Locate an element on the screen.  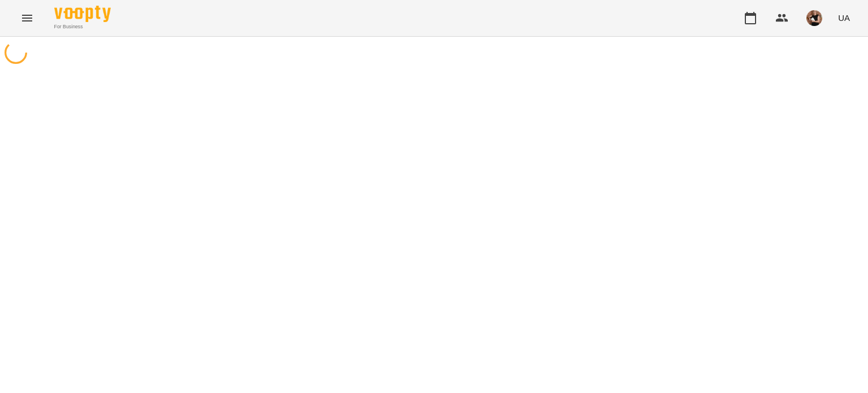
button: UA is located at coordinates (844, 17).